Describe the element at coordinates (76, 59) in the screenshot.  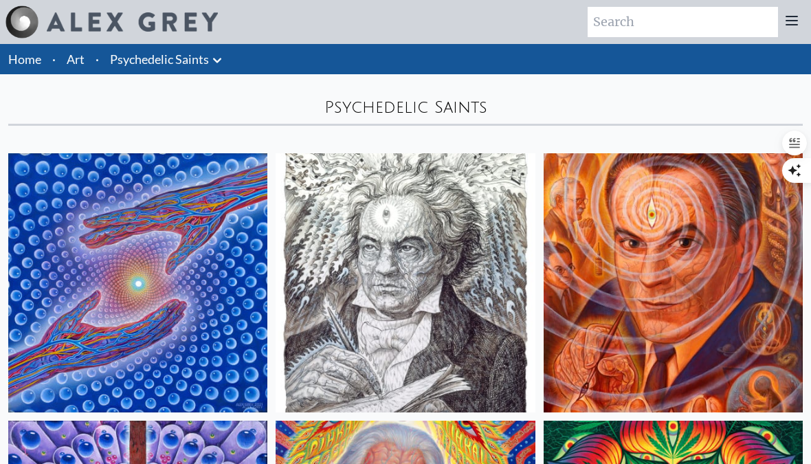
I see `a: Art` at that location.